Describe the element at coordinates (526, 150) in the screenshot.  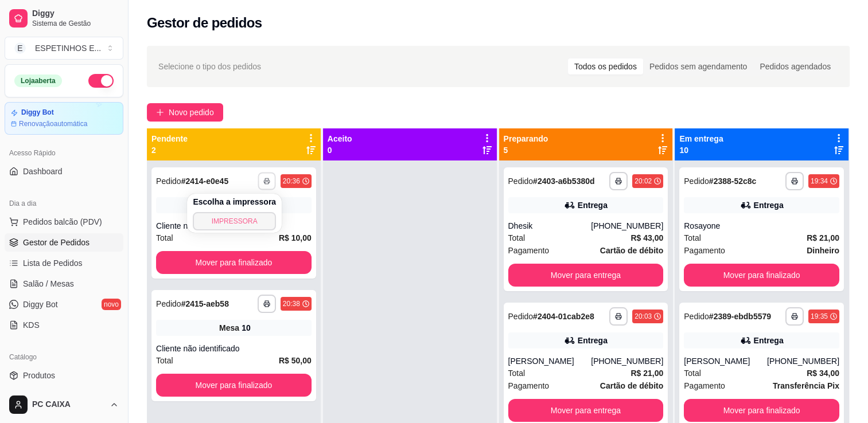
I see `p: 5` at that location.